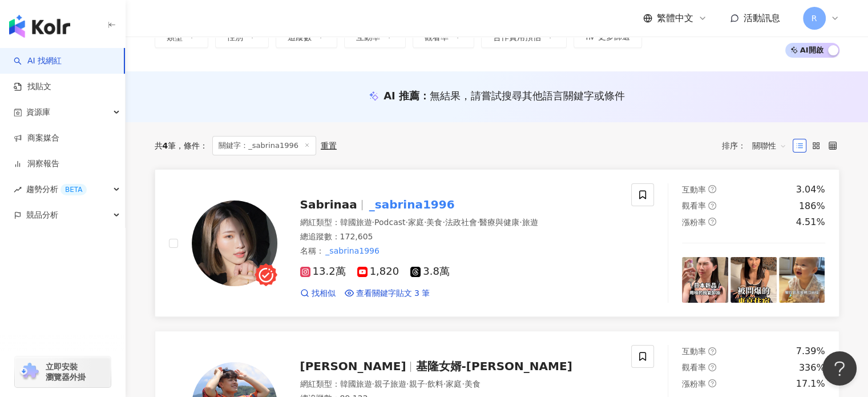 This screenshot has height=397, width=868. Describe the element at coordinates (57, 189) in the screenshot. I see `span: 趨勢分析` at that location.